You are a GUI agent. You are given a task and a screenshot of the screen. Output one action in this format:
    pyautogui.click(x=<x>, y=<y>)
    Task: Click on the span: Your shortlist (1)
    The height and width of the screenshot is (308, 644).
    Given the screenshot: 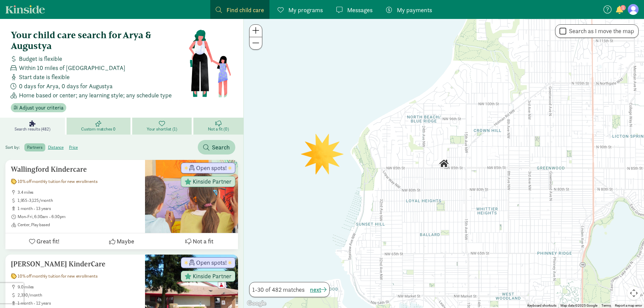 What is the action you would take?
    pyautogui.click(x=161, y=129)
    